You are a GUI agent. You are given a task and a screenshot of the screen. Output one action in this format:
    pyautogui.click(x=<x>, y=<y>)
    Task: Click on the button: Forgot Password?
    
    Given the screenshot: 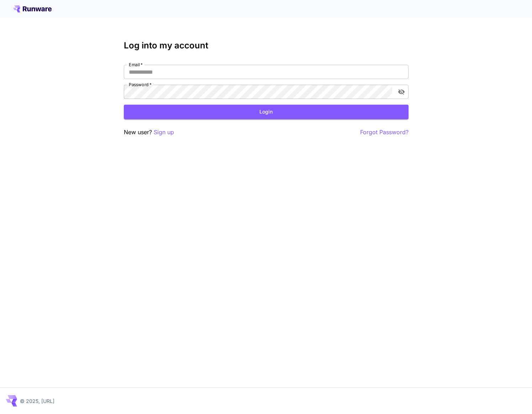 What is the action you would take?
    pyautogui.click(x=385, y=132)
    